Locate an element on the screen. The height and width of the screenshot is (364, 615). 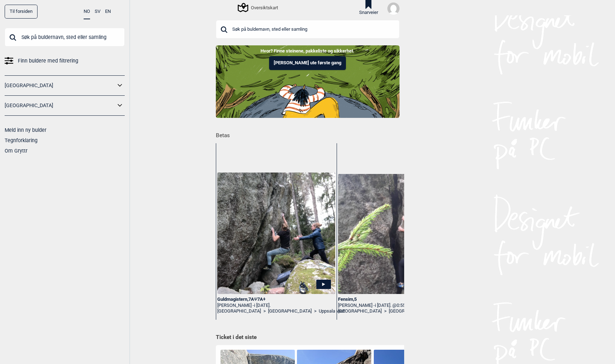
img: User fallback1 is located at coordinates (393, 8).